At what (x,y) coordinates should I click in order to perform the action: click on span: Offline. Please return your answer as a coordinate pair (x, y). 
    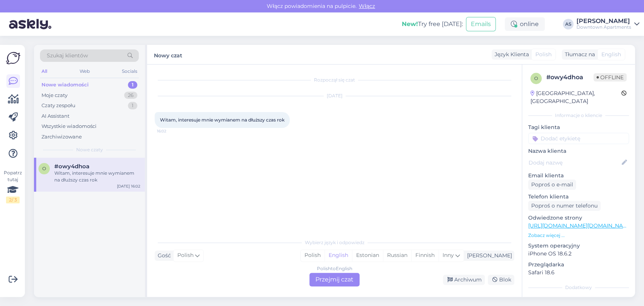
    Looking at the image, I should click on (610, 77).